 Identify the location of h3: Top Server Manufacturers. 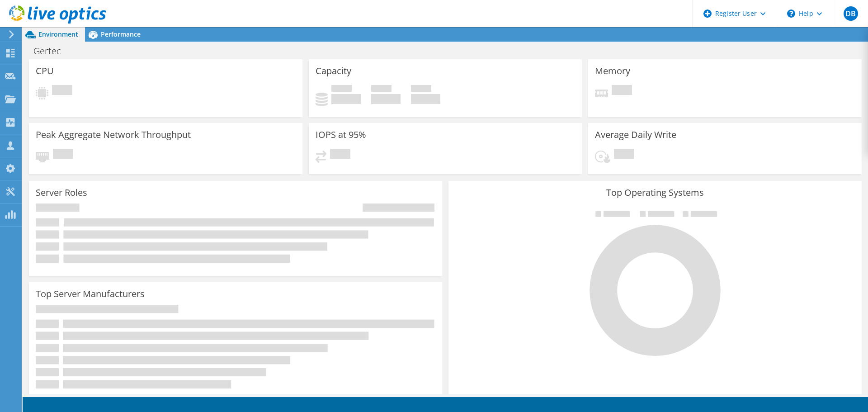
(90, 294).